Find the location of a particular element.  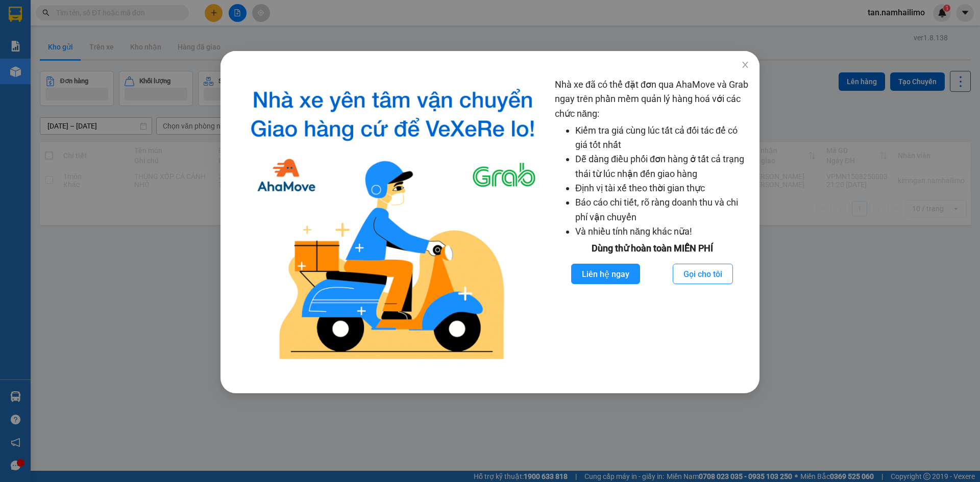

button: Close is located at coordinates (745, 65).